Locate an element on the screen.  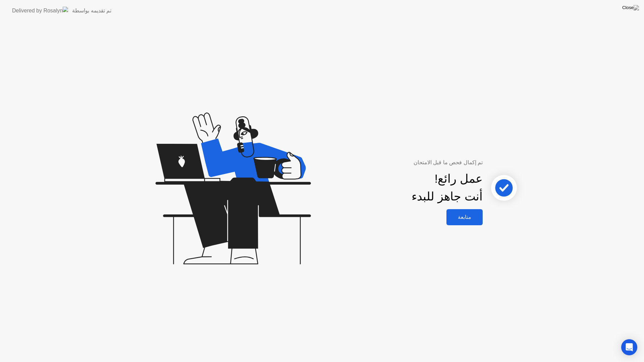
div: عمل رائع! أنت جاهز للبدء is located at coordinates (447, 188).